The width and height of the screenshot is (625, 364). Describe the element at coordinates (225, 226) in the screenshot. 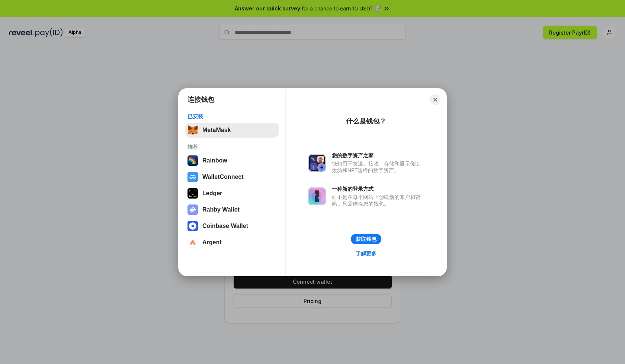

I see `div: Coinbase Wallet` at that location.